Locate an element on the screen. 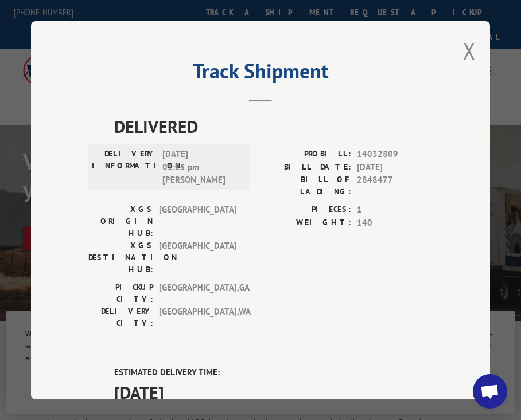 The width and height of the screenshot is (521, 420). label: XGS ORIGIN HUB: is located at coordinates (120, 221).